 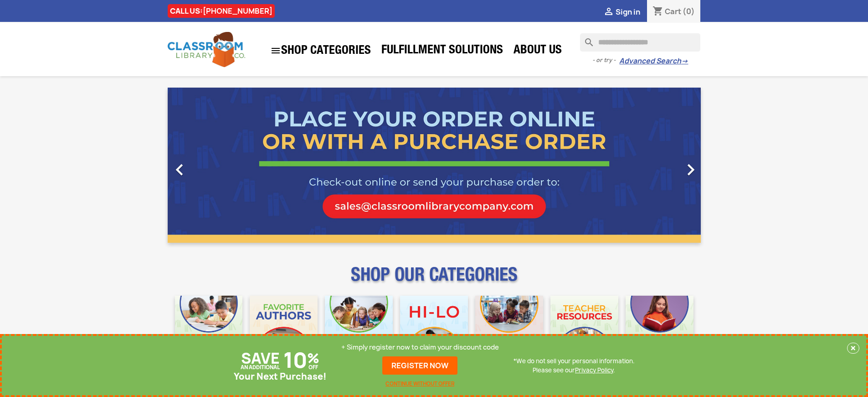 I want to click on img: CLC_Bulk_Mobile.jpg, so click(x=209, y=329).